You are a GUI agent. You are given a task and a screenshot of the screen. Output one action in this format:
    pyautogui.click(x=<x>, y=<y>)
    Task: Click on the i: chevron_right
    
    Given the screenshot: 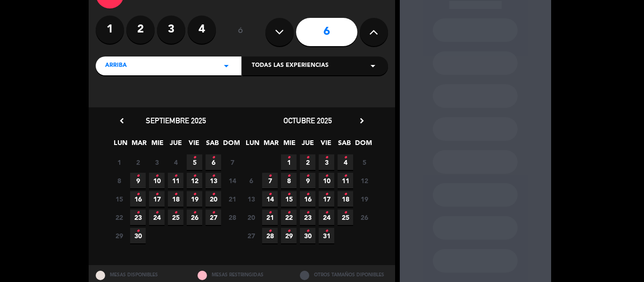 What is the action you would take?
    pyautogui.click(x=362, y=120)
    